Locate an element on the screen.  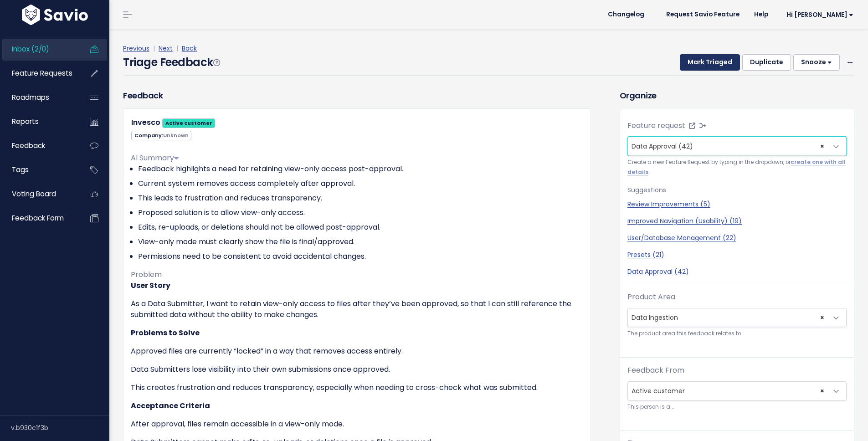
a: Data Approval (42) is located at coordinates (737, 271).